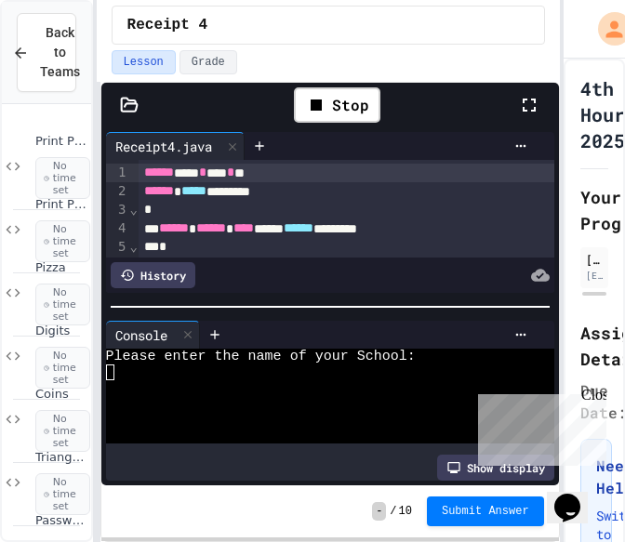 The height and width of the screenshot is (542, 625). Describe the element at coordinates (406, 512) in the screenshot. I see `span: 10` at that location.